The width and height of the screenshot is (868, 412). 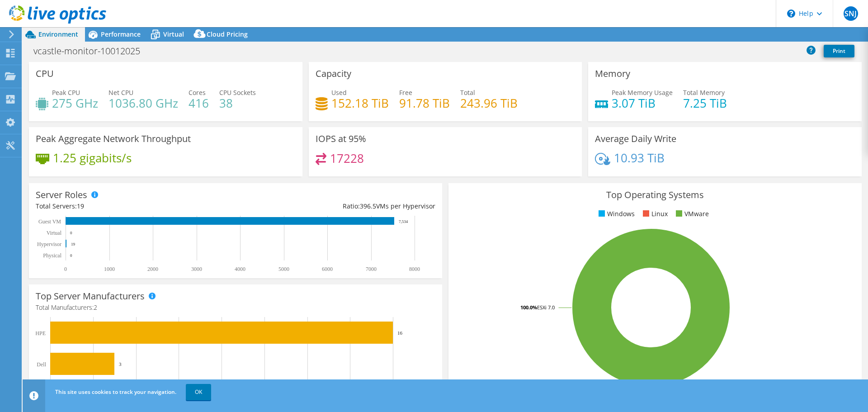 What do you see at coordinates (121, 34) in the screenshot?
I see `span: Performance` at bounding box center [121, 34].